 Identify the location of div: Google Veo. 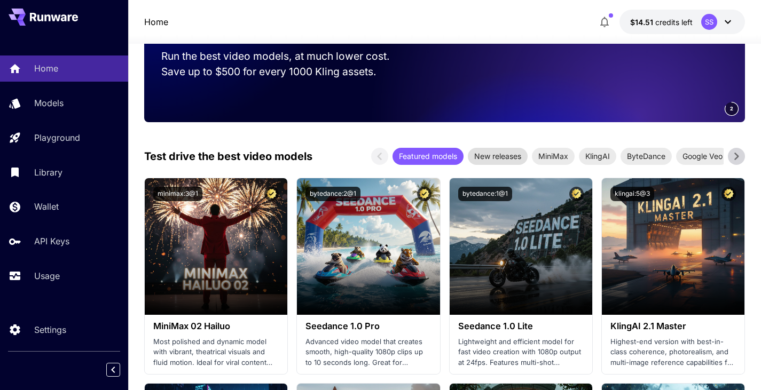
(702, 156).